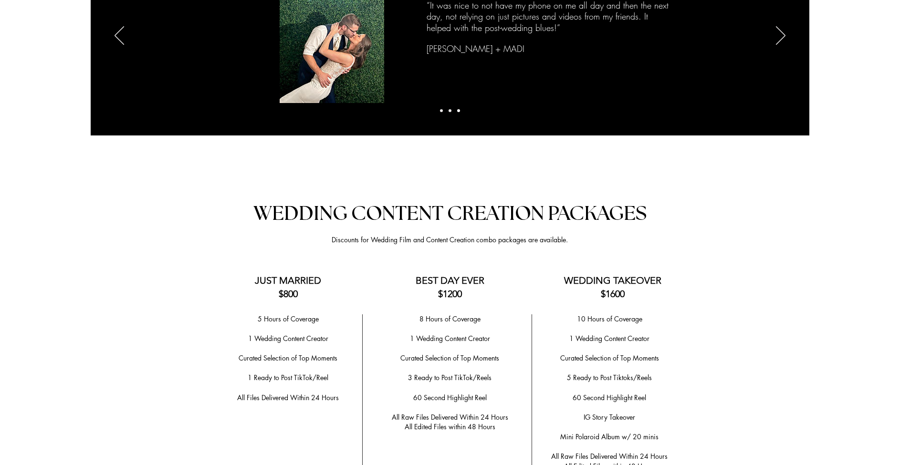 This screenshot has width=900, height=465. What do you see at coordinates (610, 378) in the screenshot?
I see `span: 5 Ready to Post Tiktoks/Reels` at bounding box center [610, 378].